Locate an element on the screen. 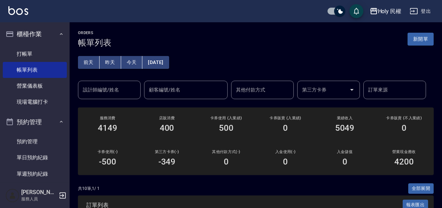  h2: 卡券販賣 (入業績) is located at coordinates (285, 118).